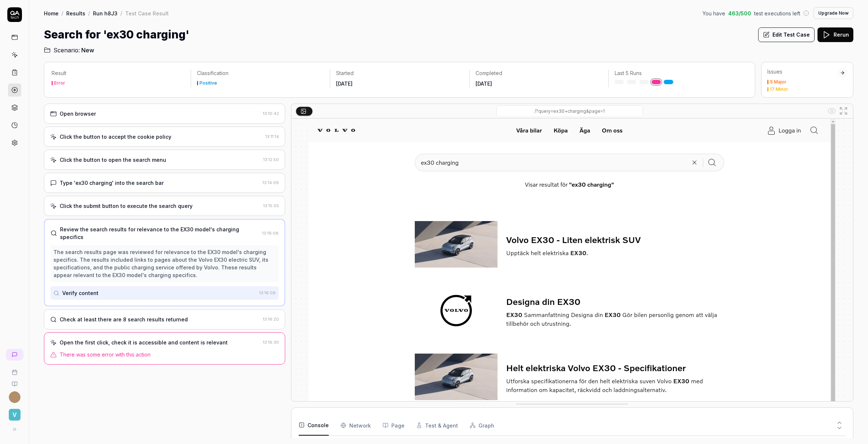  I want to click on p: Last 5 Runs, so click(678, 73).